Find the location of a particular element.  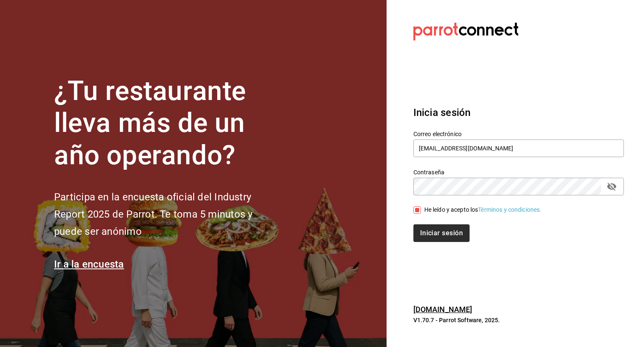

label: Correo electrónico is located at coordinates (519, 134).